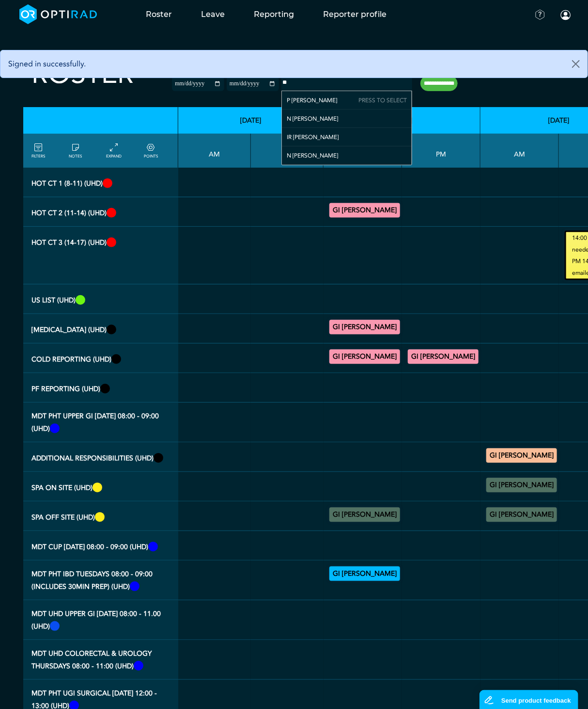 Image resolution: width=588 pixels, height=709 pixels. I want to click on div: CT Trauma & Urgent 11:00 - 14:00, so click(365, 210).